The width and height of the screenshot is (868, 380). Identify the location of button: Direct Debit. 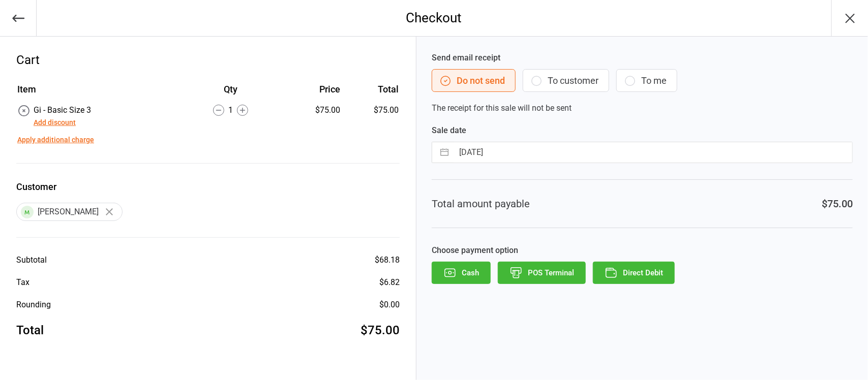
(634, 273).